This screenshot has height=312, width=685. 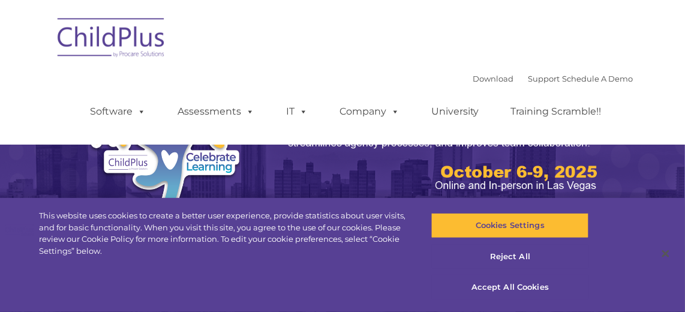 What do you see at coordinates (598, 79) in the screenshot?
I see `a: Schedule A Demo` at bounding box center [598, 79].